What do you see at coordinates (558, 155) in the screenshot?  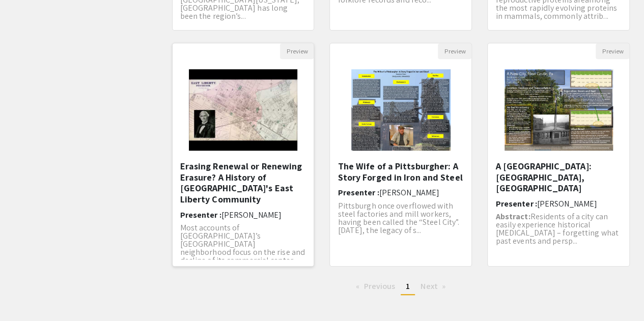 I see `div: Open Presentation <p>A New City: New Castle, Pa</p>` at bounding box center [558, 155].